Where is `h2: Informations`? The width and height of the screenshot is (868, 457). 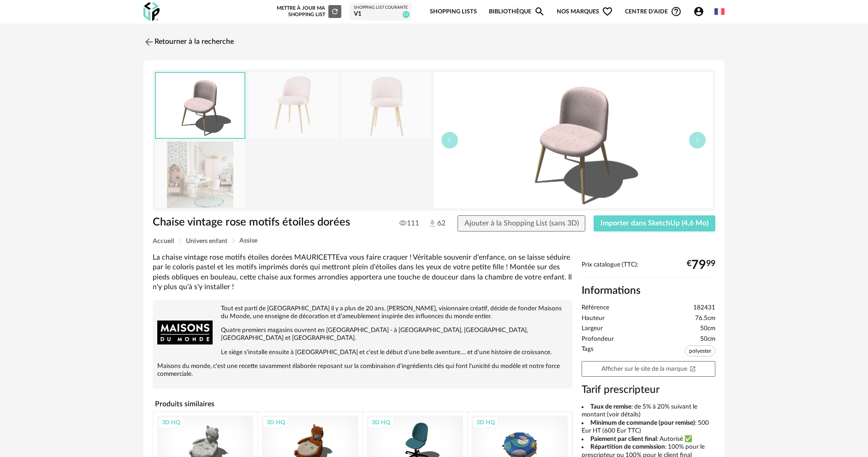 h2: Informations is located at coordinates (648, 291).